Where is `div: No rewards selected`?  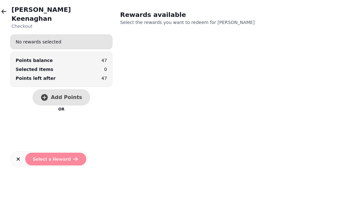
div: No rewards selected is located at coordinates (61, 42).